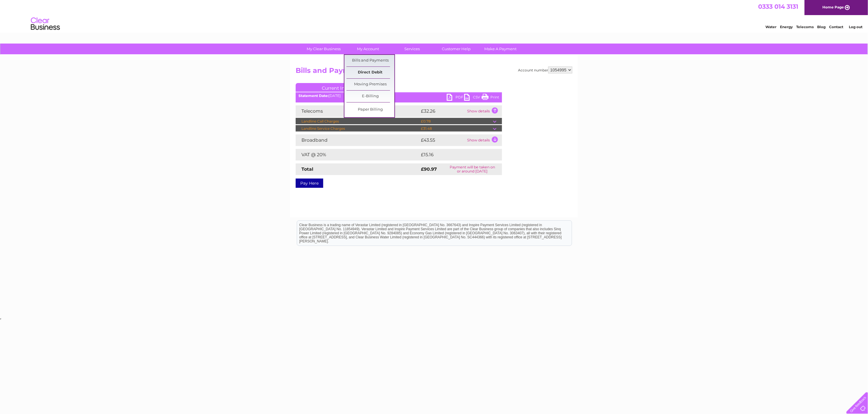  I want to click on td: £15.16, so click(454, 155).